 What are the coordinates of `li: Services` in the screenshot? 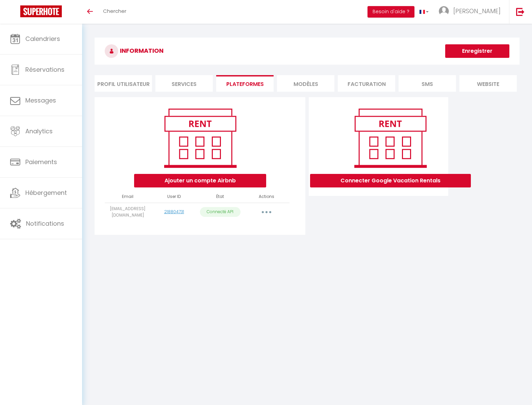 It's located at (184, 83).